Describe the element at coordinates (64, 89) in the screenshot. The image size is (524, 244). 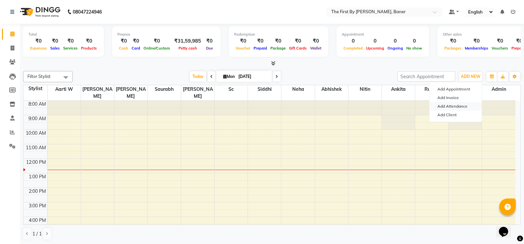
I see `span: Aarti W` at that location.